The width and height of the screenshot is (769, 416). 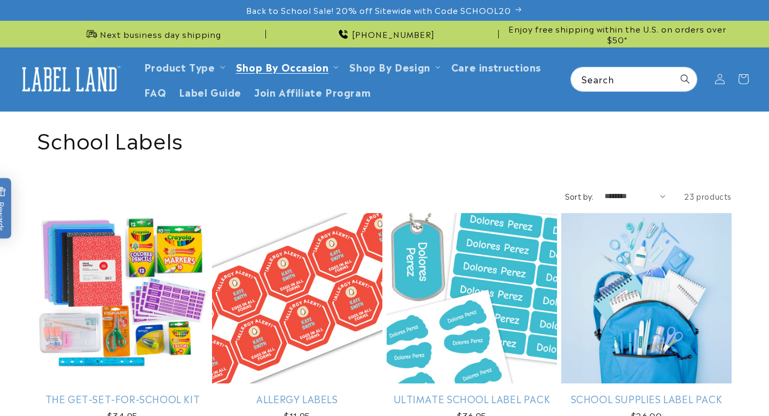 What do you see at coordinates (155, 91) in the screenshot?
I see `a: FAQ` at bounding box center [155, 91].